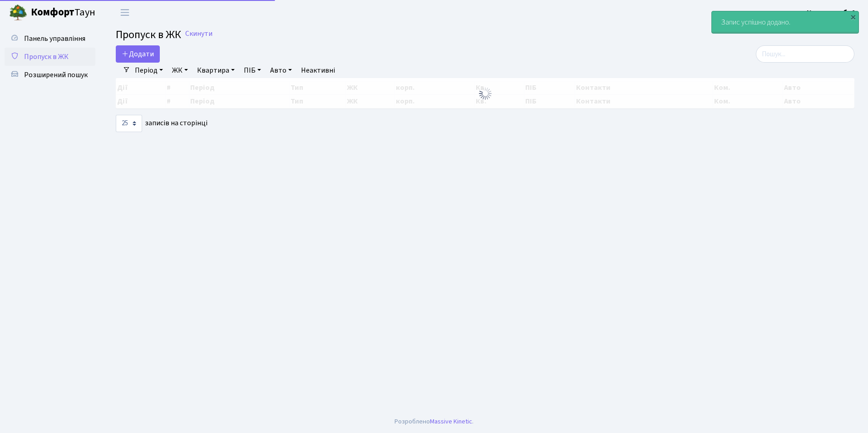  Describe the element at coordinates (55, 39) in the screenshot. I see `span: Панель управління` at that location.